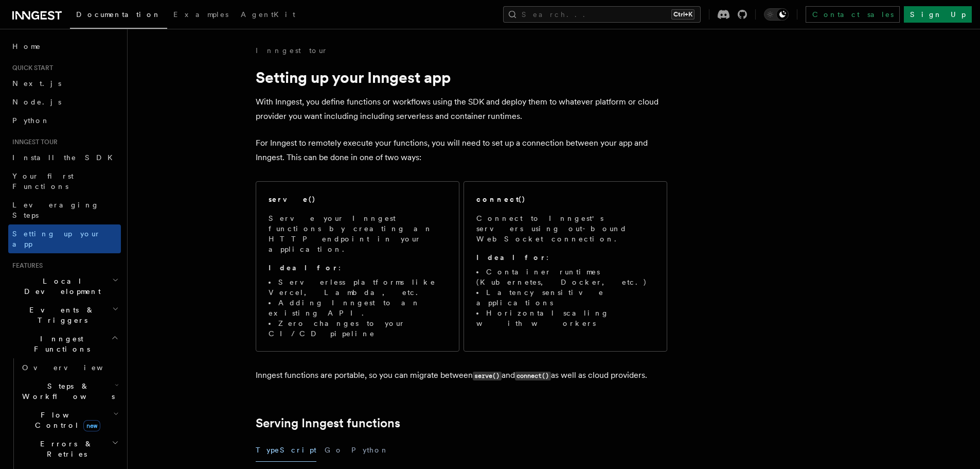 The image size is (980, 469). I want to click on a: connect()Connect to Inngest's servers using out-bound WebSocket connection.Ideal for:Container ru..., so click(565, 266).